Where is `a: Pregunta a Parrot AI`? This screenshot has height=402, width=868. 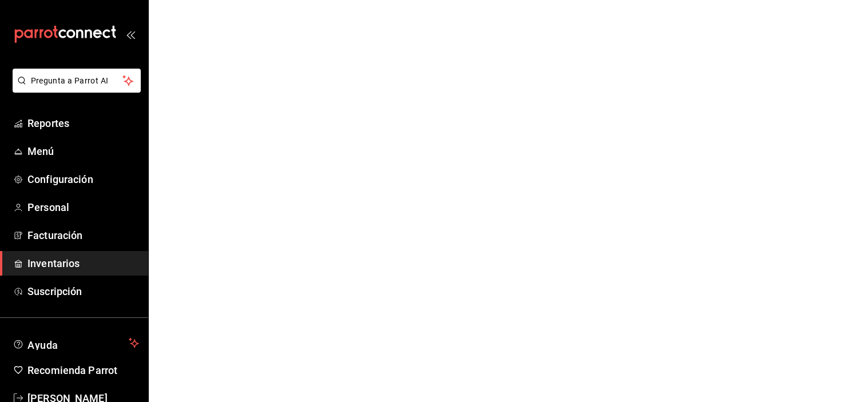 a: Pregunta a Parrot AI is located at coordinates (74, 89).